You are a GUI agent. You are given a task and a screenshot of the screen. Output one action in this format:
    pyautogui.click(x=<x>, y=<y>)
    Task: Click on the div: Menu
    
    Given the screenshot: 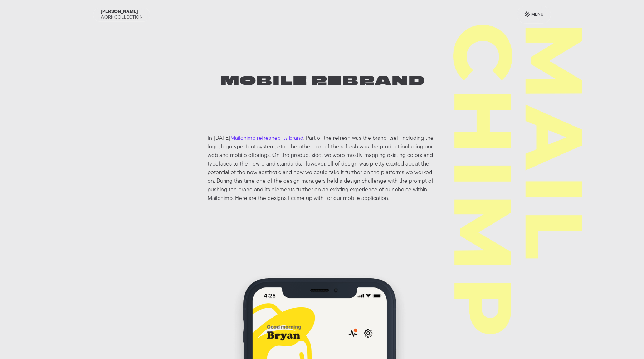 What is the action you would take?
    pyautogui.click(x=537, y=14)
    